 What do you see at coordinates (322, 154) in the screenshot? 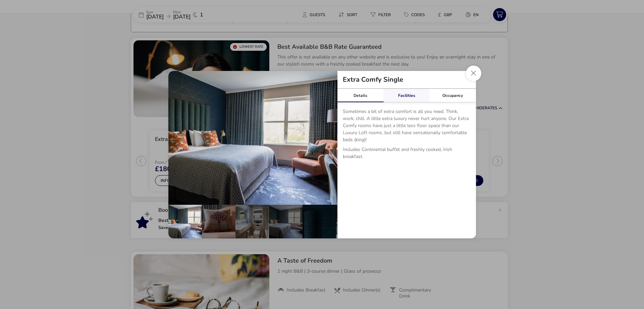
I see `div: details` at bounding box center [322, 154].